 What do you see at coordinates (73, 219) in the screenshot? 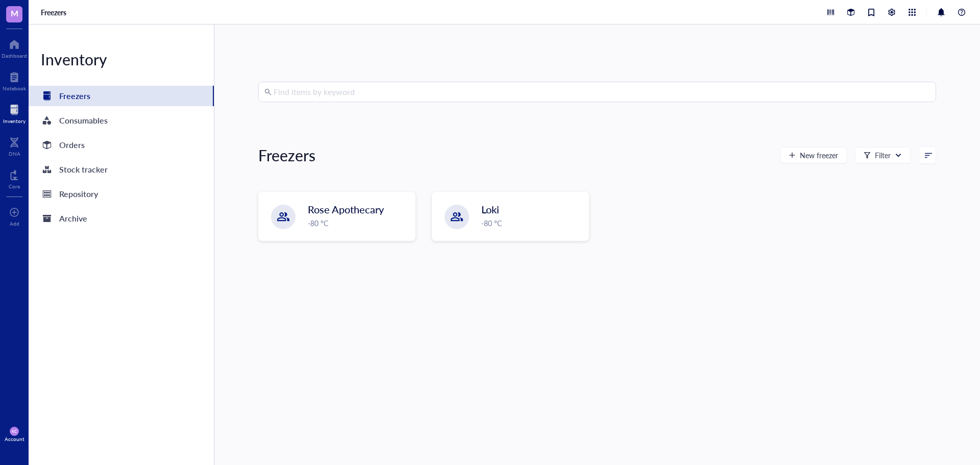
I see `div: Archive` at bounding box center [73, 219].